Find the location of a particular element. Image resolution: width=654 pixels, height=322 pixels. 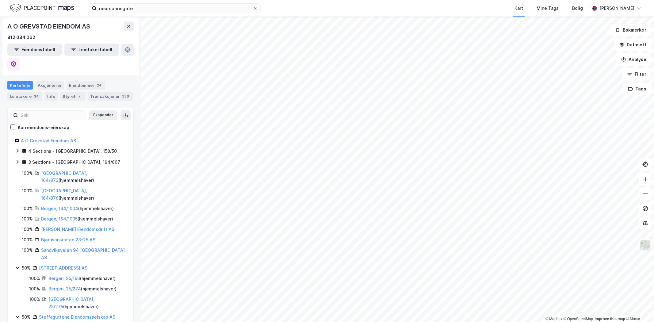

img: Z is located at coordinates (646, 245).